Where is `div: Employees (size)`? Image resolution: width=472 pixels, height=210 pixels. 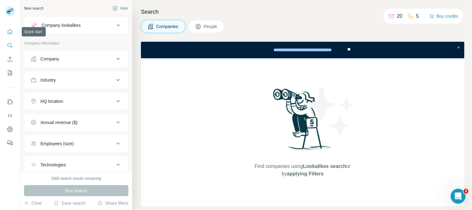 div: Employees (size) is located at coordinates (57, 143).